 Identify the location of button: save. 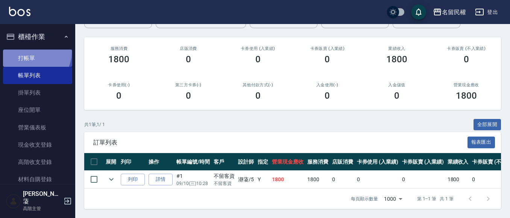
(418, 12).